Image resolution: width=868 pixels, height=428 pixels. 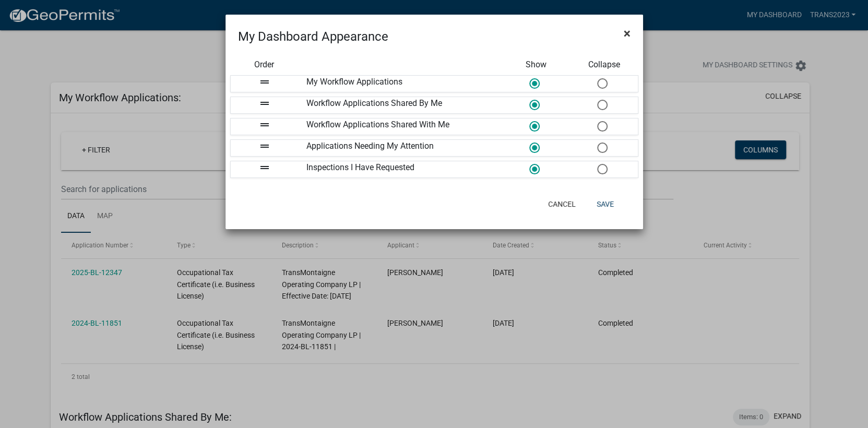 I want to click on div: Collapse, so click(x=604, y=65).